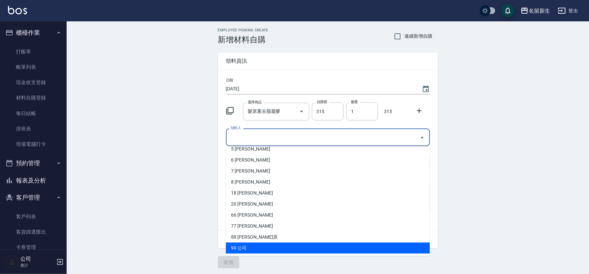 The width and height of the screenshot is (589, 274). I want to click on a: 帳單列表, so click(33, 67).